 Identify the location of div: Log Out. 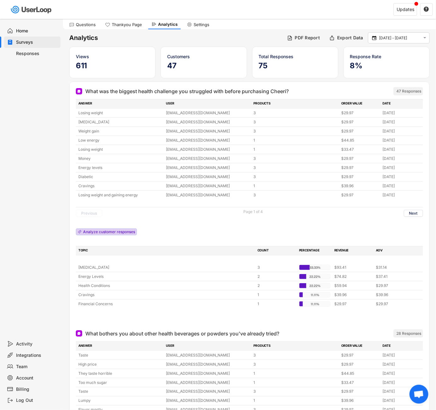
(37, 401).